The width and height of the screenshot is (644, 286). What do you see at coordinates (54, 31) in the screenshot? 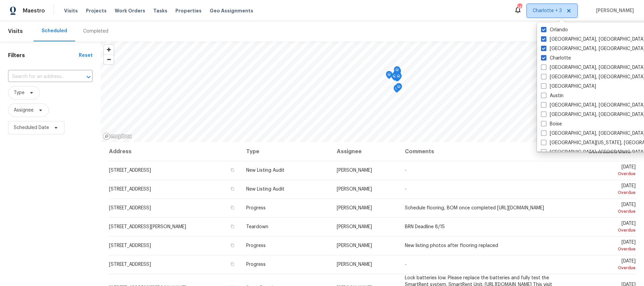
I see `div: Scheduled` at bounding box center [54, 31].